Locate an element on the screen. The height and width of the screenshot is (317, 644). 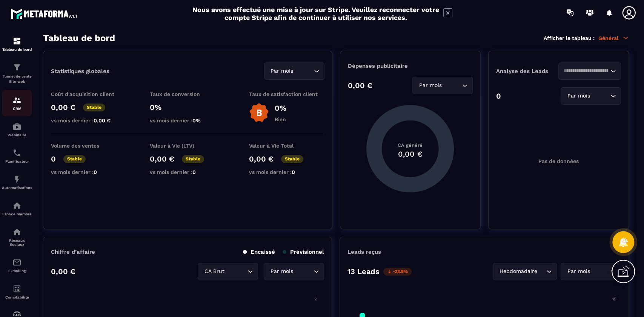
p: 13 Leads is located at coordinates (363, 271).